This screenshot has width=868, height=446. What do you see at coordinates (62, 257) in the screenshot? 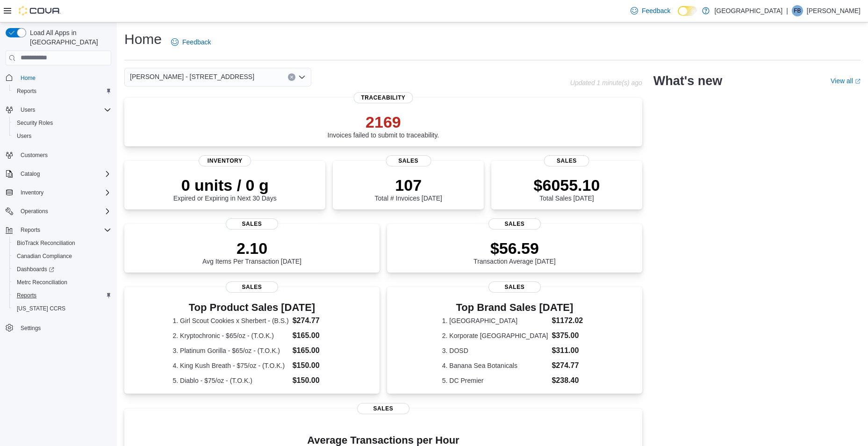
I see `button: Canadian Compliance` at bounding box center [62, 257].